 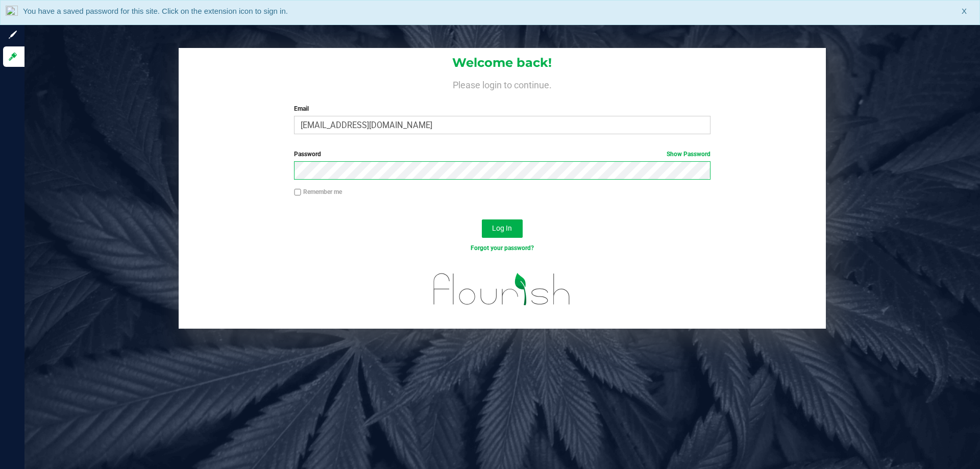 I want to click on span: Password, so click(x=307, y=154).